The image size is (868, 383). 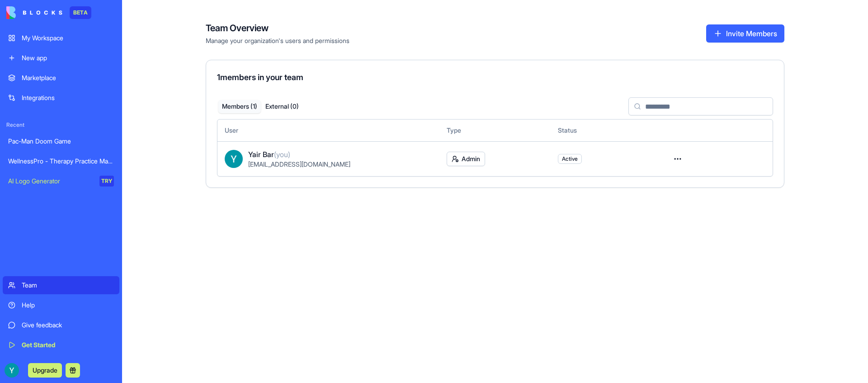 I want to click on div: My Workspace, so click(x=68, y=38).